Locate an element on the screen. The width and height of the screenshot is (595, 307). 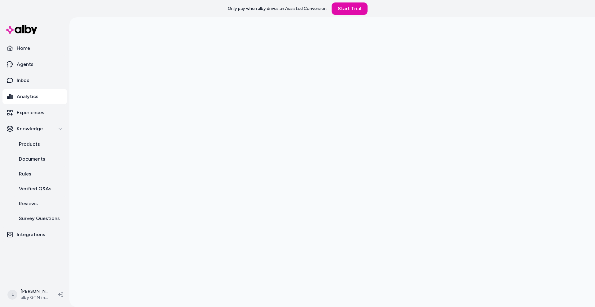
a: Start Trial is located at coordinates (349, 9).